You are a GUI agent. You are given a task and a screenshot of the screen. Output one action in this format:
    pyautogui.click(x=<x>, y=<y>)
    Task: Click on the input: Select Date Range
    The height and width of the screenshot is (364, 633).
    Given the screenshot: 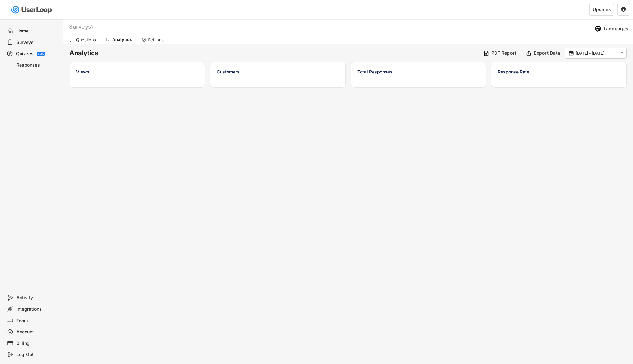 What is the action you would take?
    pyautogui.click(x=596, y=53)
    